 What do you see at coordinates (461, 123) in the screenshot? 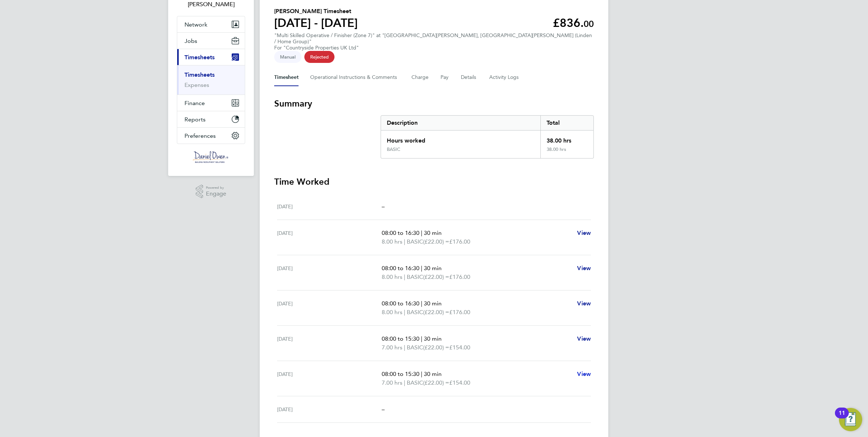
I see `div: Description` at bounding box center [461, 123].